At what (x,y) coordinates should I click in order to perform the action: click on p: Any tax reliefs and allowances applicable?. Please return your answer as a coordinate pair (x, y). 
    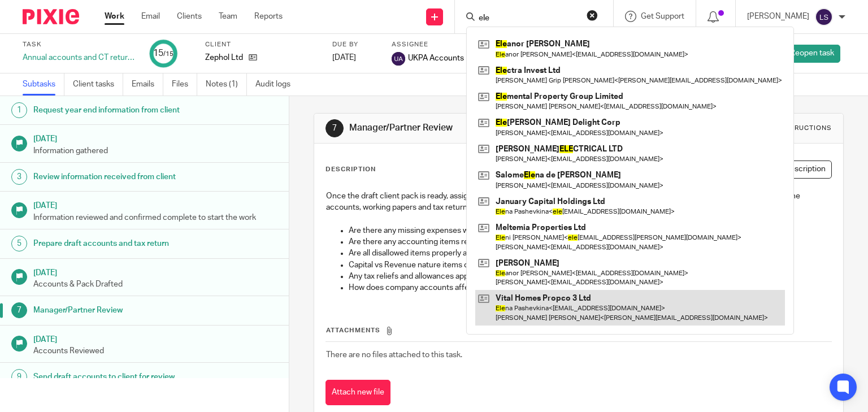
    Looking at the image, I should click on (590, 276).